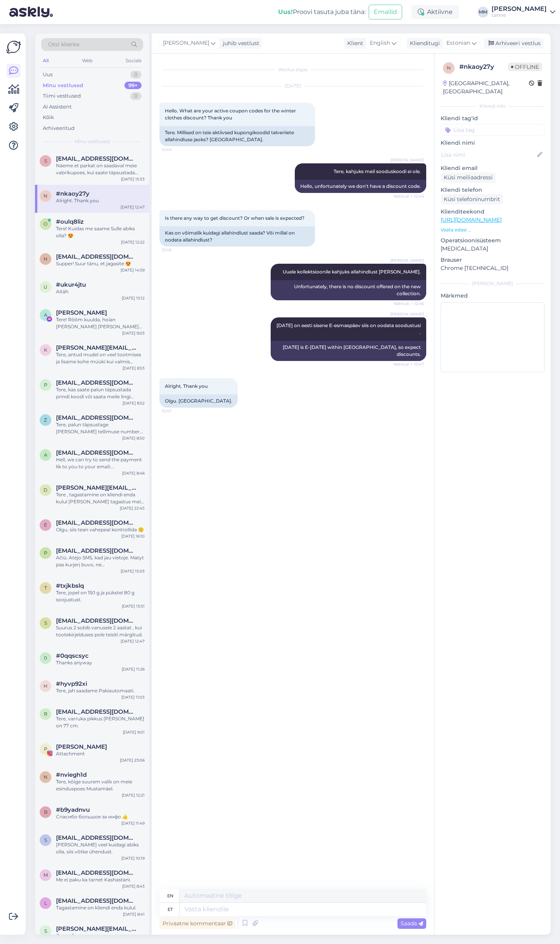 The width and height of the screenshot is (560, 944). What do you see at coordinates (14, 47) in the screenshot?
I see `img: Askly Logo` at bounding box center [14, 47].